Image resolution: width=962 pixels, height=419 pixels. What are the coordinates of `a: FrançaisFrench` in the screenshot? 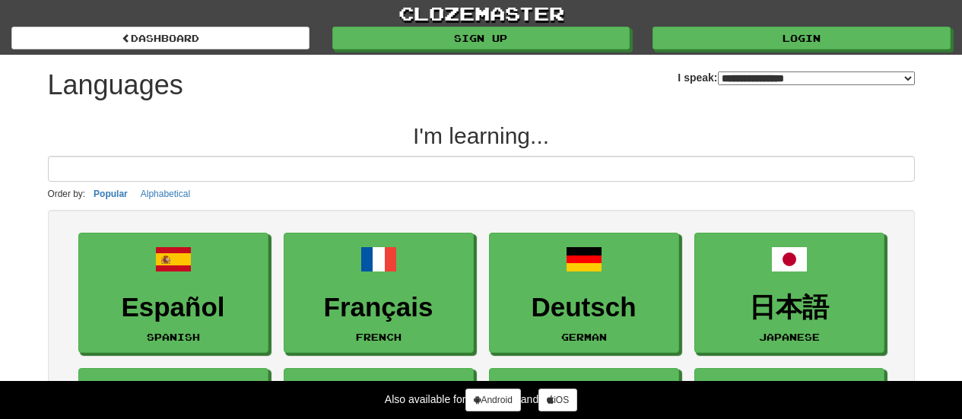 It's located at (379, 293).